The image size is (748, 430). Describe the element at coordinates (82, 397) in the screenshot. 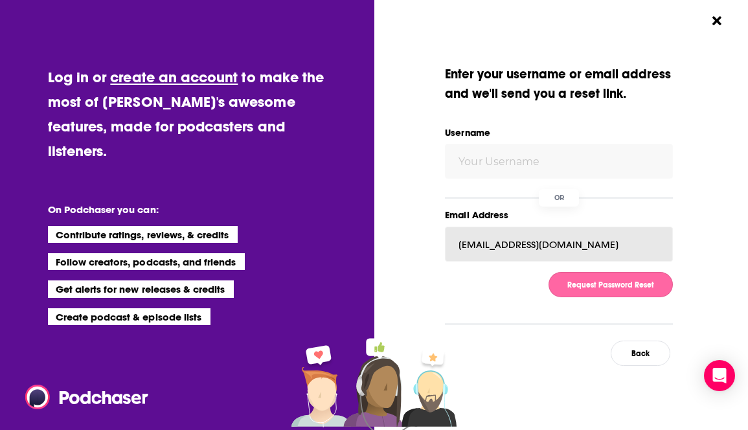

I see `a: Podchaser - Follow, Share and Rate Podcasts` at that location.